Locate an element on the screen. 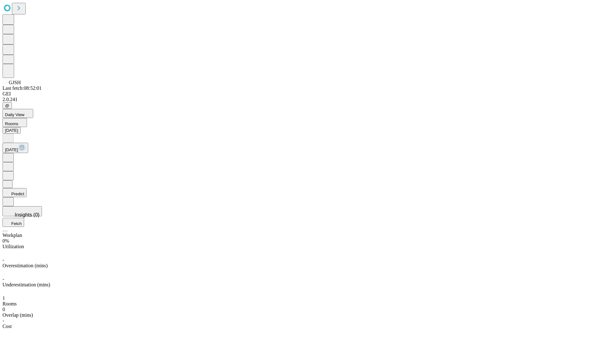 This screenshot has height=338, width=601. span: Last fetch: 08:52:01 is located at coordinates (22, 88).